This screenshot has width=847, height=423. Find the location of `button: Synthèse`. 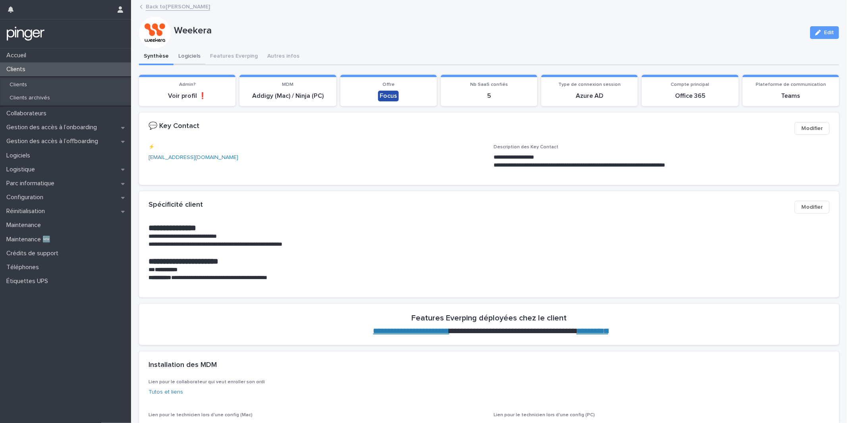

button: Synthèse is located at coordinates (156, 57).